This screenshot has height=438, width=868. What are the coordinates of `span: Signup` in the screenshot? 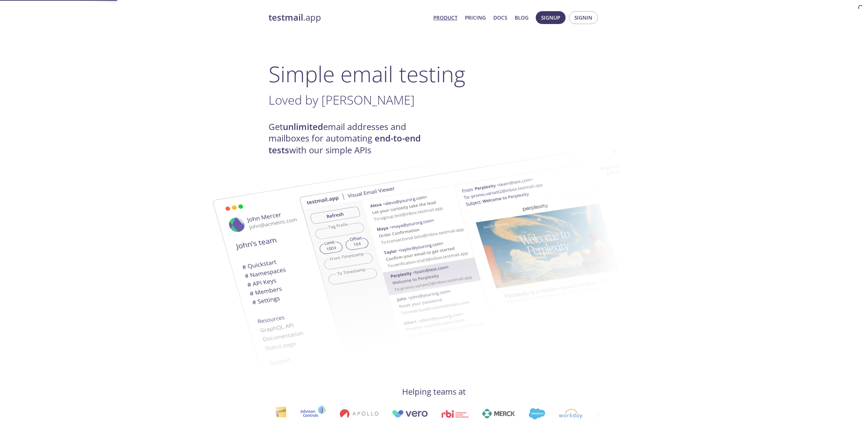 It's located at (550, 18).